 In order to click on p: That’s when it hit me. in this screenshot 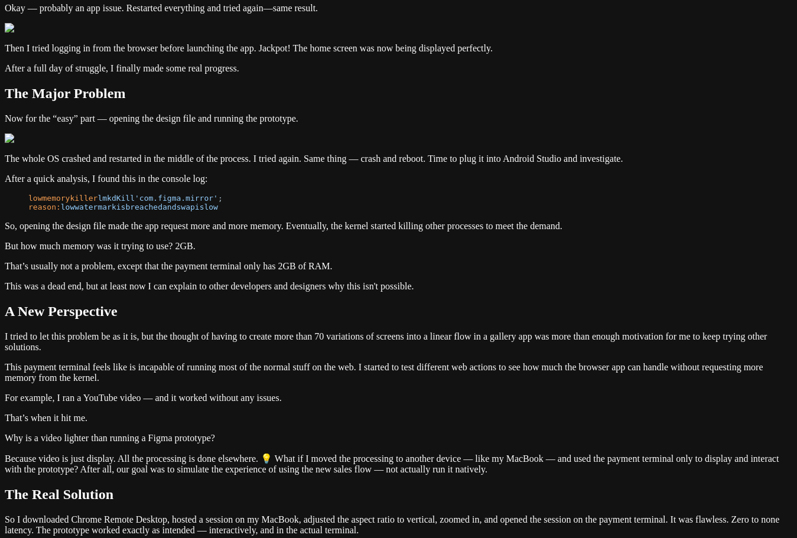, I will do `click(398, 418)`.